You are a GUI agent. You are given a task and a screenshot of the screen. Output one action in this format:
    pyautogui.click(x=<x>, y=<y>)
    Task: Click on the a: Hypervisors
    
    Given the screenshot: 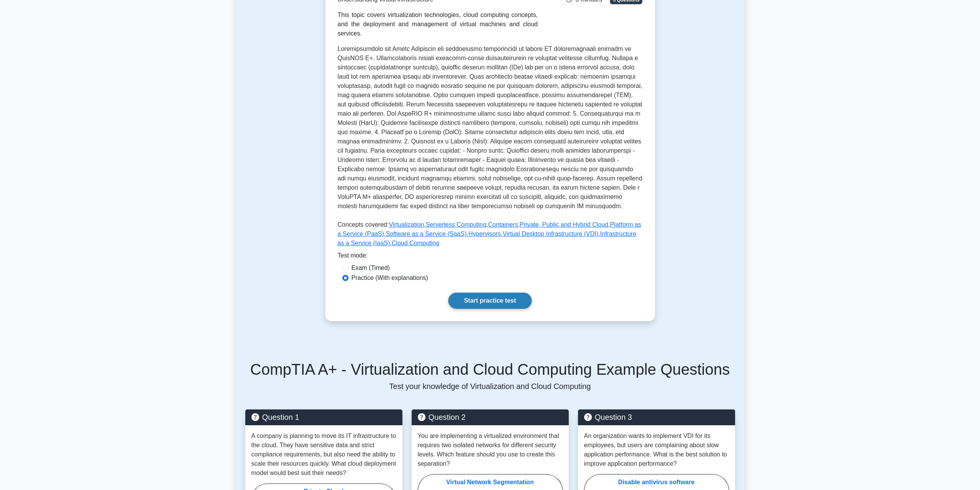 What is the action you would take?
    pyautogui.click(x=485, y=234)
    